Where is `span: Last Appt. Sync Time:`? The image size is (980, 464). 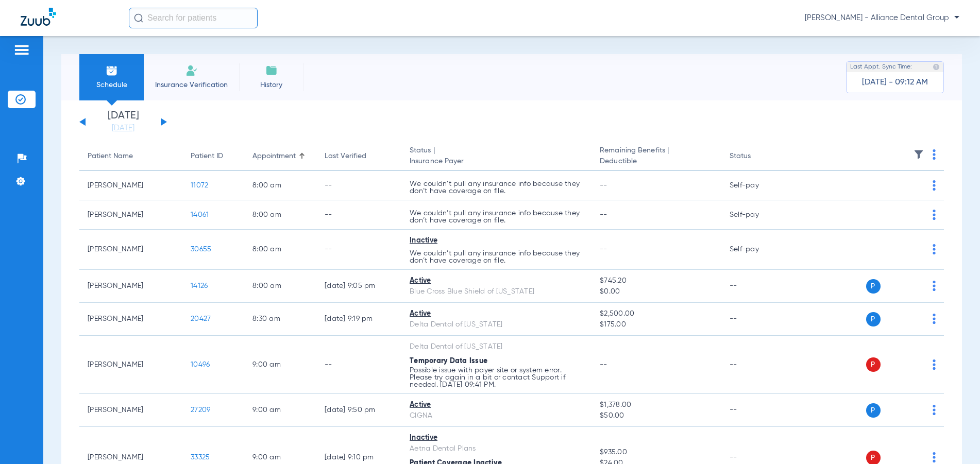 span: Last Appt. Sync Time: is located at coordinates (882, 67).